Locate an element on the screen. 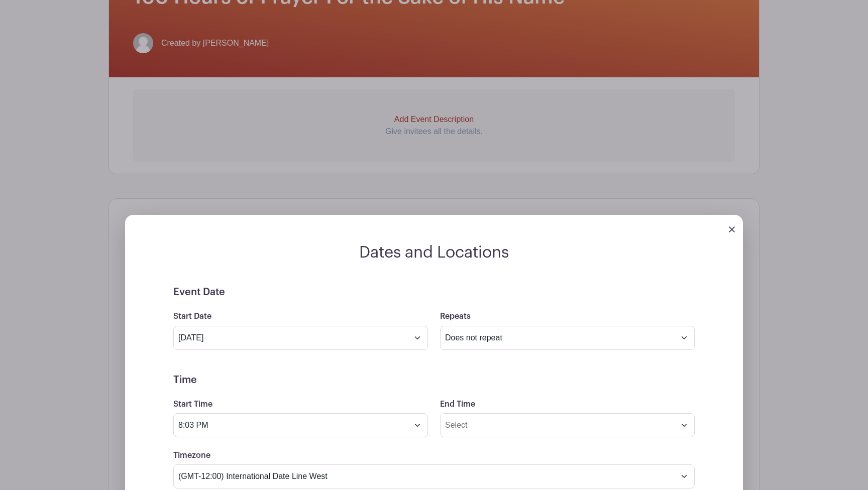 This screenshot has height=490, width=868. label: Repeats is located at coordinates (455, 316).